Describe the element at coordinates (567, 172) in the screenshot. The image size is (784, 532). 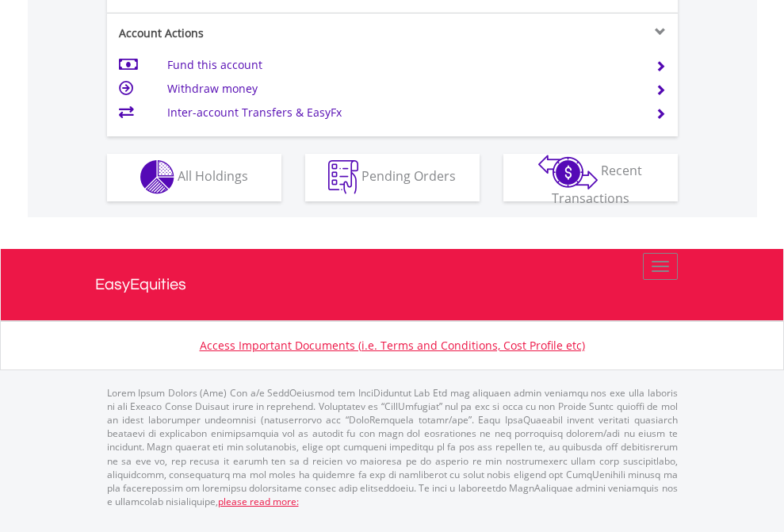
I see `img: transactions-zar-wht.png` at that location.